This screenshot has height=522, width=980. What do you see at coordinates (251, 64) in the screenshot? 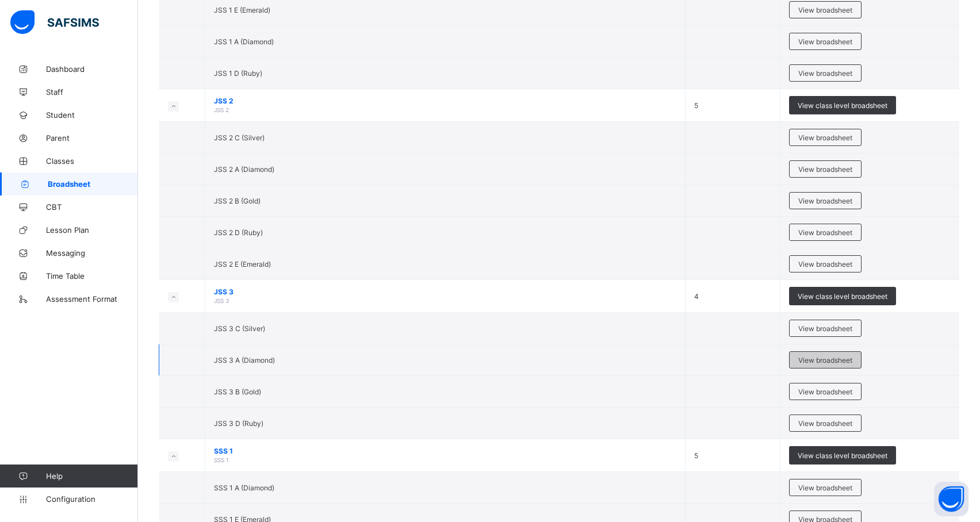
I see `th: BIO` at bounding box center [251, 64].